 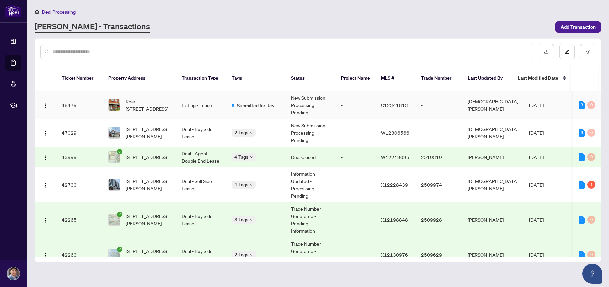 I want to click on td: 42733, so click(x=80, y=184).